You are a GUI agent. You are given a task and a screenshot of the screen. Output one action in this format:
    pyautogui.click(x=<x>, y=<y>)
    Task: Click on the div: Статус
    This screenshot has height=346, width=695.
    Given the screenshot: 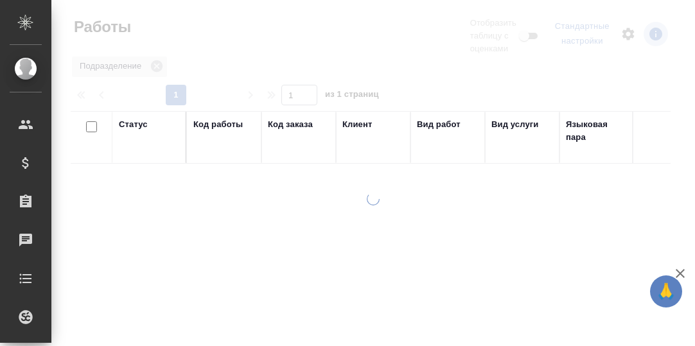 What is the action you would take?
    pyautogui.click(x=133, y=125)
    